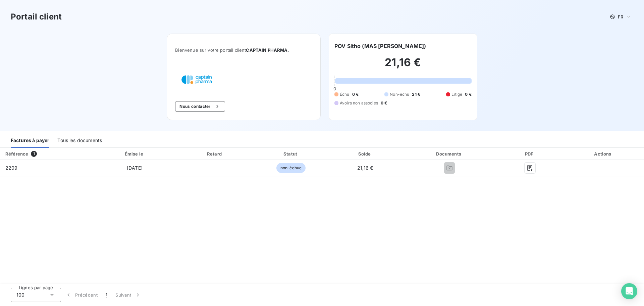  What do you see at coordinates (416, 94) in the screenshot?
I see `span: 21 €` at bounding box center [416, 94].